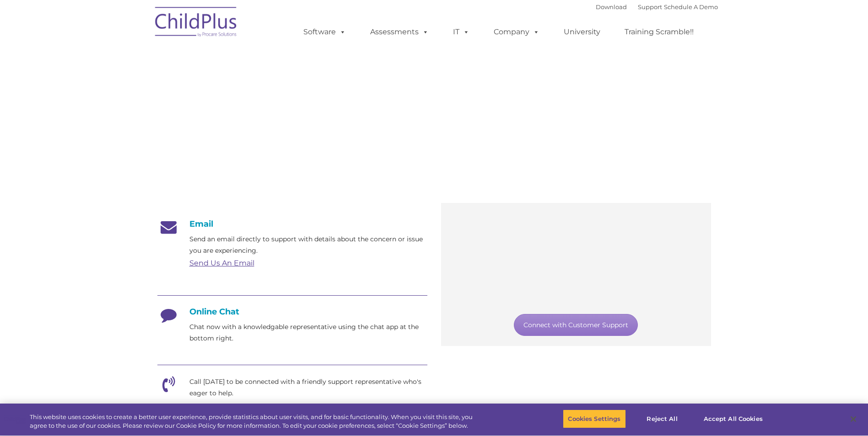 This screenshot has width=868, height=436. Describe the element at coordinates (659, 32) in the screenshot. I see `a: Training Scramble!!` at that location.